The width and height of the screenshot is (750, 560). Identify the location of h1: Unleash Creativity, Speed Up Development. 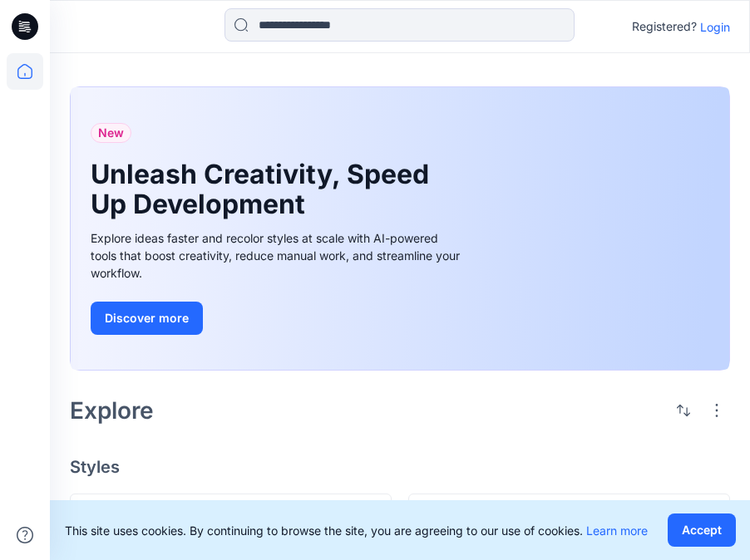
(265, 189).